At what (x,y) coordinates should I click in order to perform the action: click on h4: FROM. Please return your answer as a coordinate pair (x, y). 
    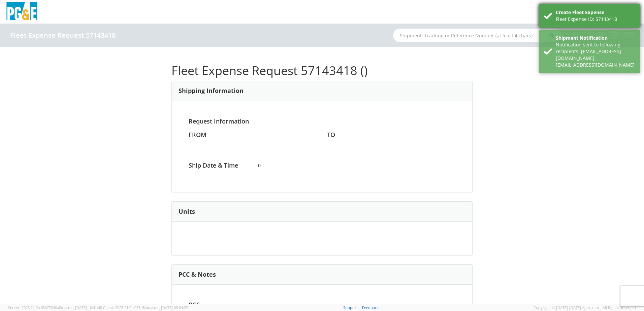
    Looking at the image, I should click on (252, 135).